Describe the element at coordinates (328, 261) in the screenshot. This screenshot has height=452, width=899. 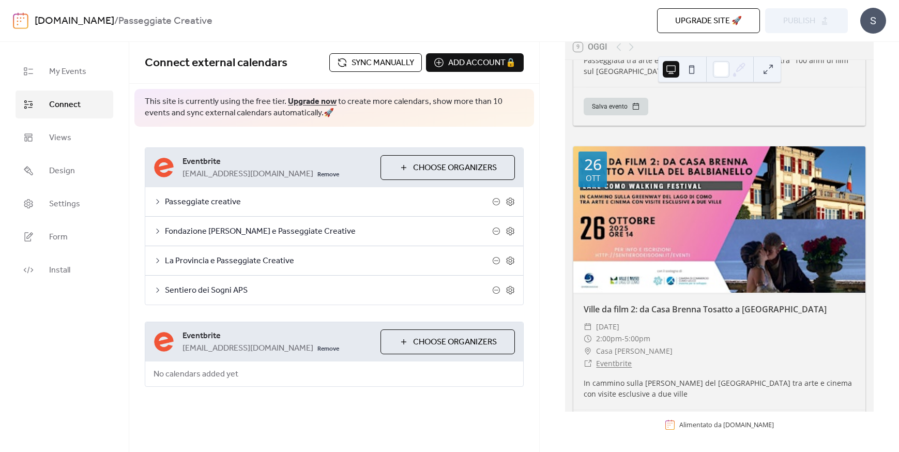
I see `span: La Provincia e Passeggiate Creative` at that location.